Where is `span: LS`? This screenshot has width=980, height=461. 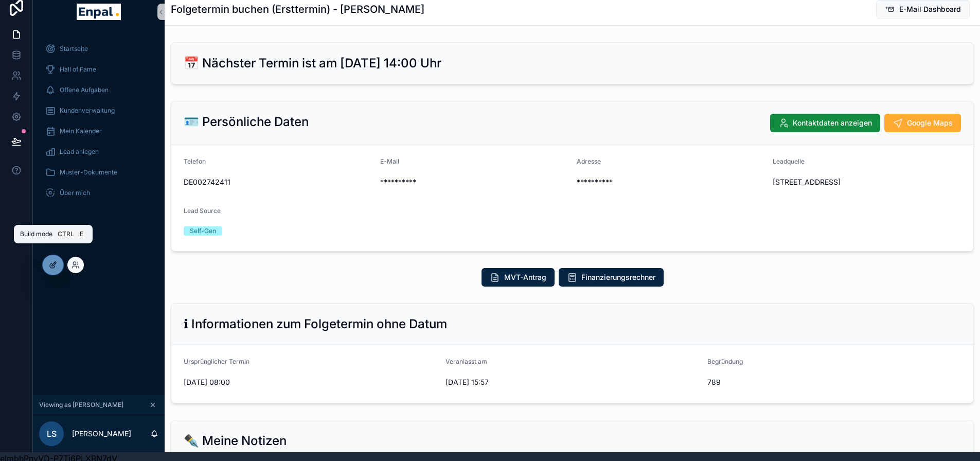 span: LS is located at coordinates (51, 434).